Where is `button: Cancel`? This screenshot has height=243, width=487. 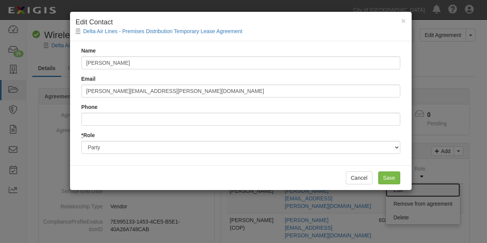
button: Cancel is located at coordinates (359, 178).